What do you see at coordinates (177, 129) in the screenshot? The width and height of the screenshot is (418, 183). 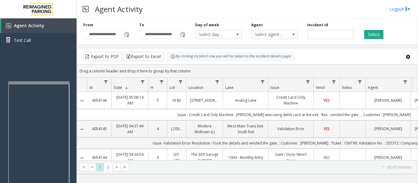 I see `a: L20000500` at bounding box center [177, 129].